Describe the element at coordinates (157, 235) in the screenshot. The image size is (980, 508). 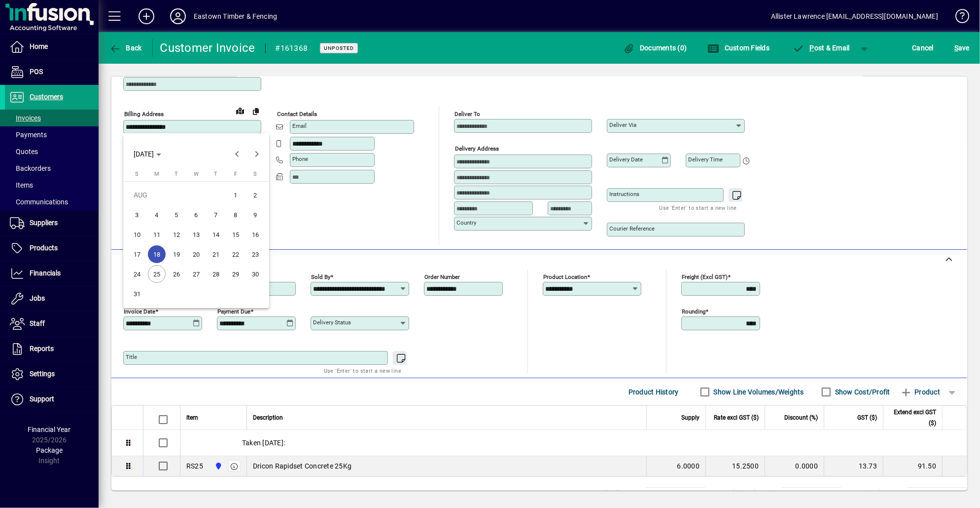
I see `span: 11` at that location.